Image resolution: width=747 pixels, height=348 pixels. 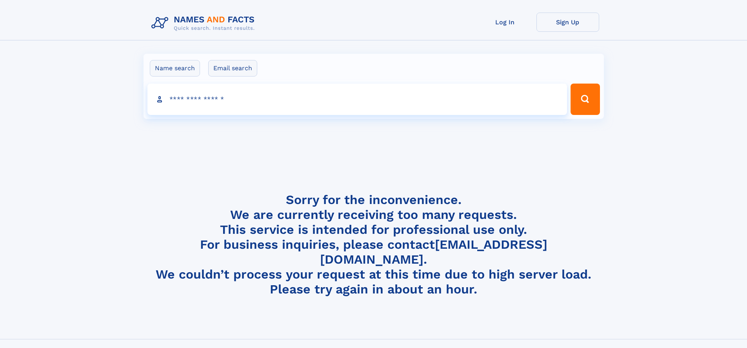 I want to click on a: Sign Up, so click(x=568, y=22).